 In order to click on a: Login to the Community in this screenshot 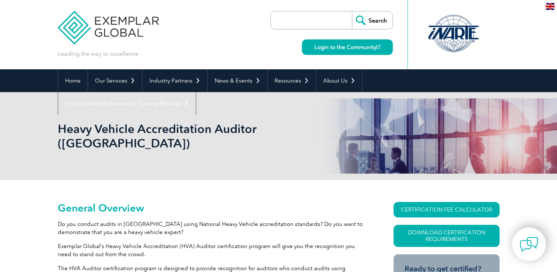, I will do `click(347, 47)`.